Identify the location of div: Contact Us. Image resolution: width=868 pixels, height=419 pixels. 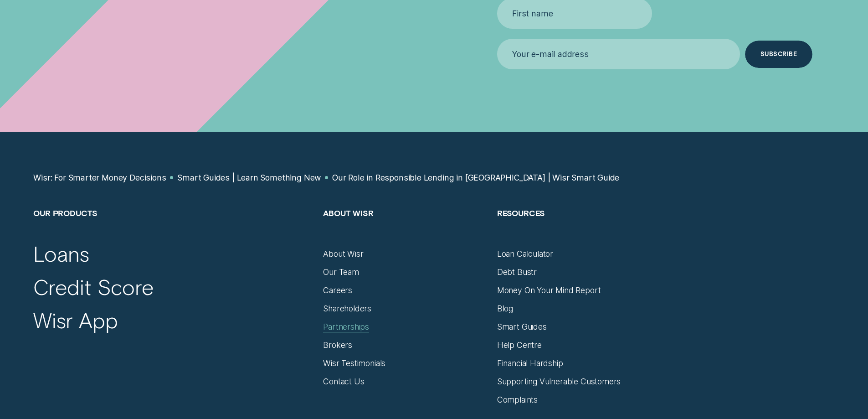
(344, 381).